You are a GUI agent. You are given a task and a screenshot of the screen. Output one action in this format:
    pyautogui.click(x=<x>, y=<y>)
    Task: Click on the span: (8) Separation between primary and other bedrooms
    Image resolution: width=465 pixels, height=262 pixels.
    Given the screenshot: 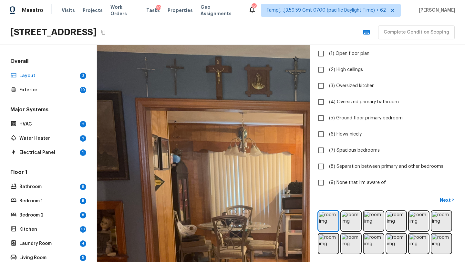 What is the action you would take?
    pyautogui.click(x=386, y=167)
    